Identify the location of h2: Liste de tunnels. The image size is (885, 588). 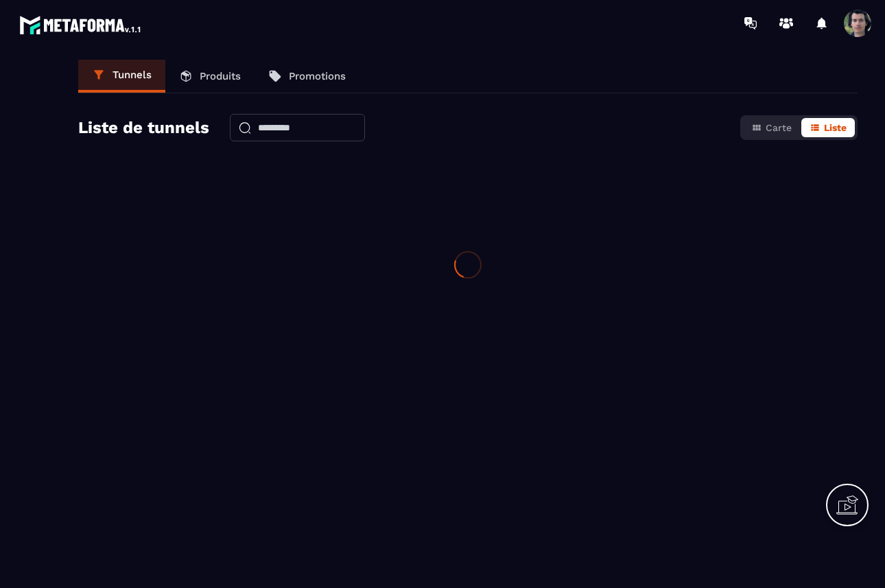
(144, 128).